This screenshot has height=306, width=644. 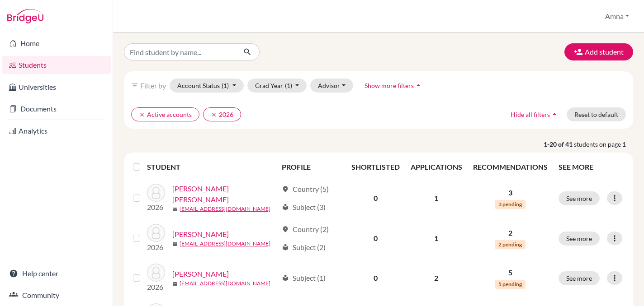 I want to click on div: Subject (2), so click(x=304, y=247).